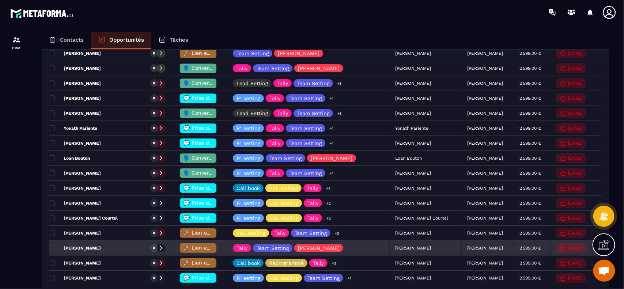 This screenshot has height=289, width=624. What do you see at coordinates (16, 40) in the screenshot?
I see `img: formation` at bounding box center [16, 40].